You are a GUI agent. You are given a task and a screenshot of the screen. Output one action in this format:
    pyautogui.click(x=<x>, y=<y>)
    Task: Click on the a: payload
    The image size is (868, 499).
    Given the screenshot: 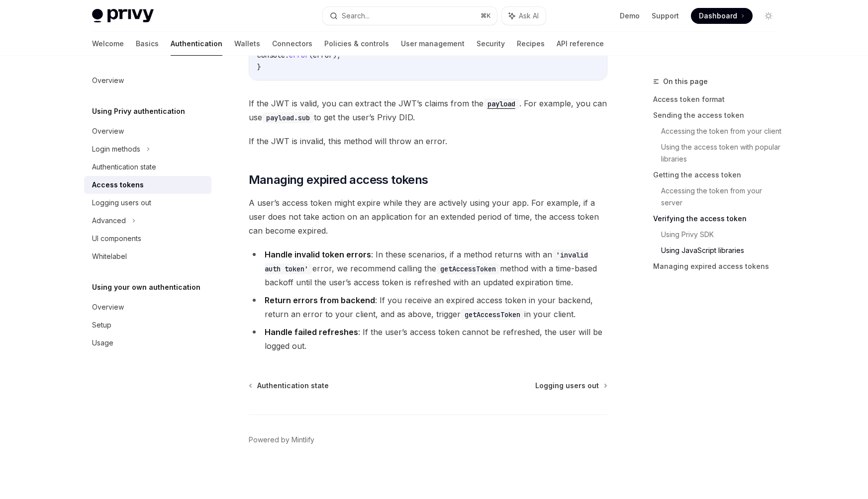 What is the action you would take?
    pyautogui.click(x=501, y=103)
    